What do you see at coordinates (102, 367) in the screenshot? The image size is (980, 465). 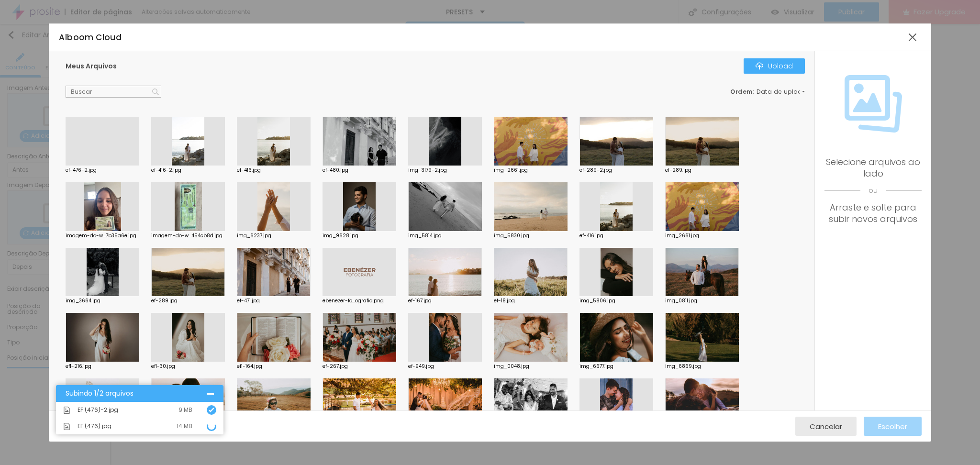 I see `div: ef1-216.jpg` at bounding box center [102, 367].